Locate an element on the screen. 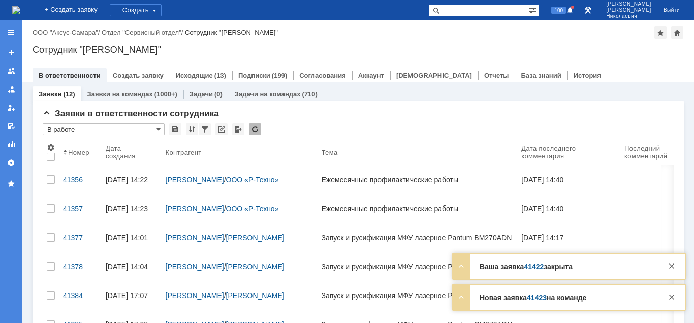 This screenshot has width=694, height=323. div: (710) is located at coordinates (310, 94).